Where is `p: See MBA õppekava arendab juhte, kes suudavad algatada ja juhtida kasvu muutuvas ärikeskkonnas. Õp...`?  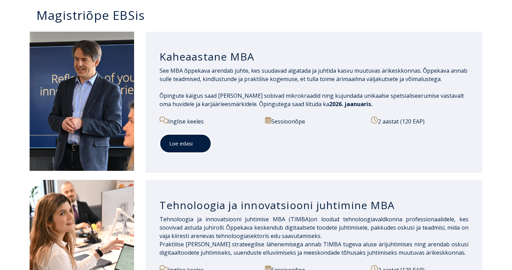 p: See MBA õppekava arendab juhte, kes suudavad algatada ja juhtida kasvu muutuvas ärikeskkonnas. Õp... is located at coordinates (314, 75).